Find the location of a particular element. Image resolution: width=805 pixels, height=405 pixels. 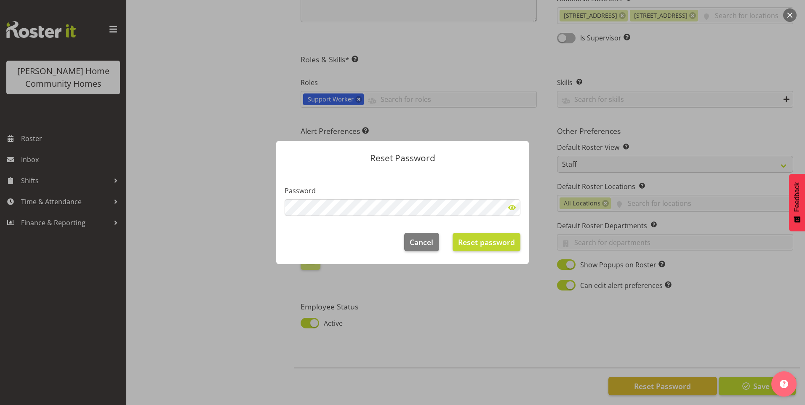

span: Cancel is located at coordinates (421, 242).